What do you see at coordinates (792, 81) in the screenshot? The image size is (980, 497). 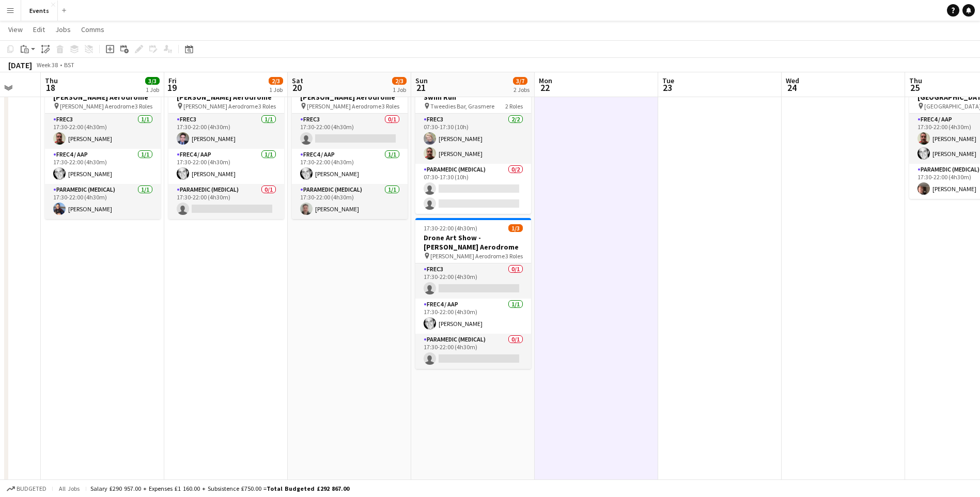 I see `span: Wed` at bounding box center [792, 81].